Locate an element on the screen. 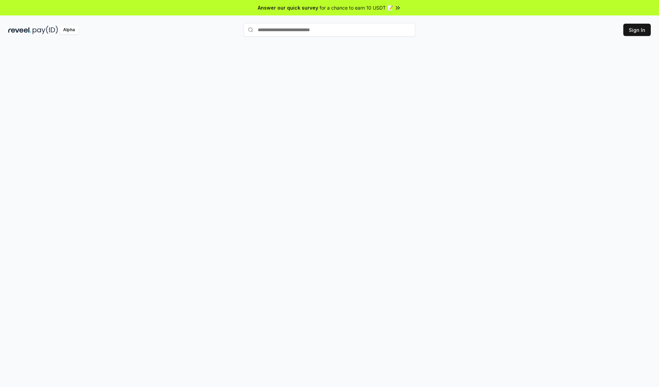 This screenshot has height=387, width=659. button: Sign In is located at coordinates (637, 30).